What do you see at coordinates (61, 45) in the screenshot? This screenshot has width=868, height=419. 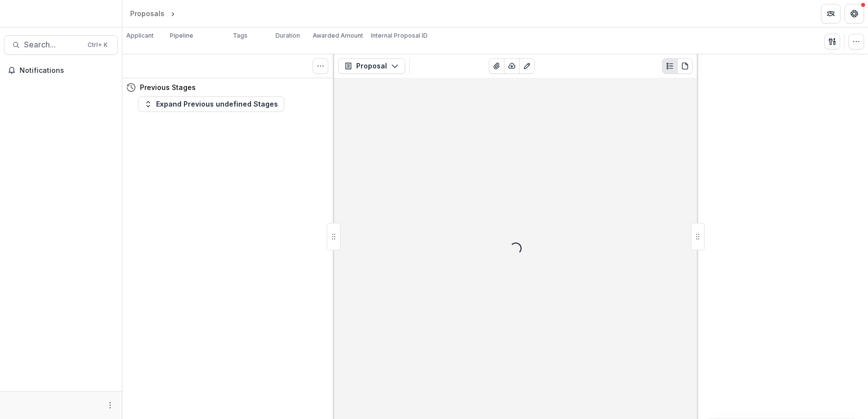 I see `button: Search...` at bounding box center [61, 45].